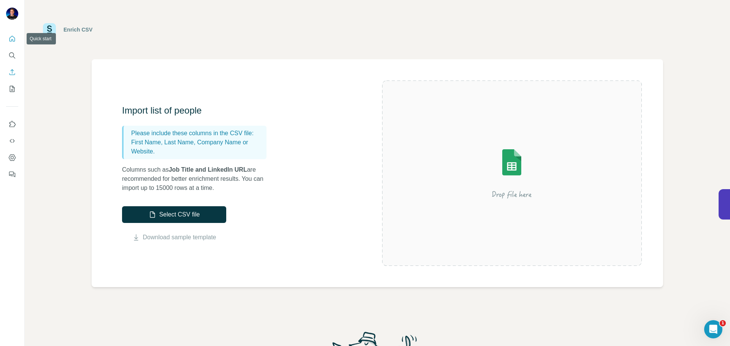 The image size is (730, 346). What do you see at coordinates (174, 215) in the screenshot?
I see `button: Select CSV file` at bounding box center [174, 215].